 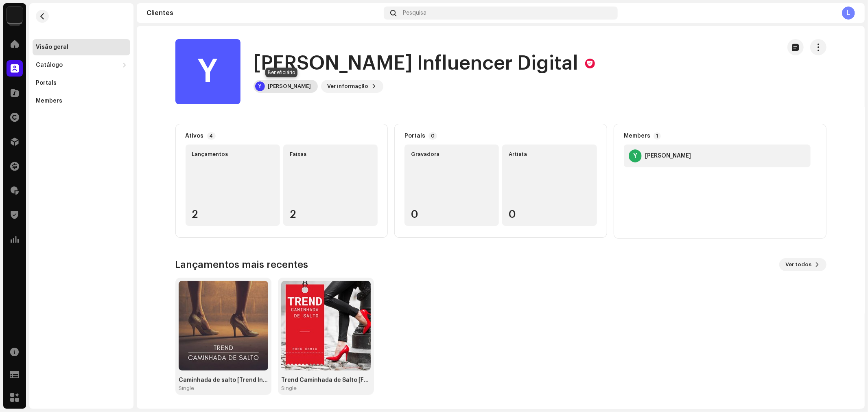 What do you see at coordinates (224, 380) in the screenshot?
I see `div: Caminhada de salto [Trend Instrumental]` at bounding box center [224, 380].